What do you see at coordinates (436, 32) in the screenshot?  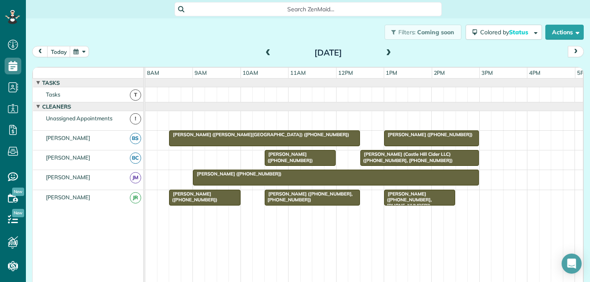 I see `span: Coming soon` at bounding box center [436, 32].